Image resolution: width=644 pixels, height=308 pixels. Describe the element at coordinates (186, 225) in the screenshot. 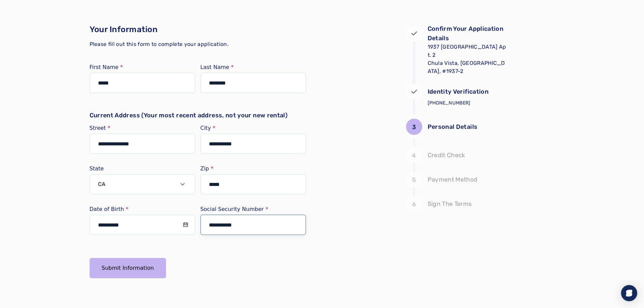

I see `div: input icon` at that location.